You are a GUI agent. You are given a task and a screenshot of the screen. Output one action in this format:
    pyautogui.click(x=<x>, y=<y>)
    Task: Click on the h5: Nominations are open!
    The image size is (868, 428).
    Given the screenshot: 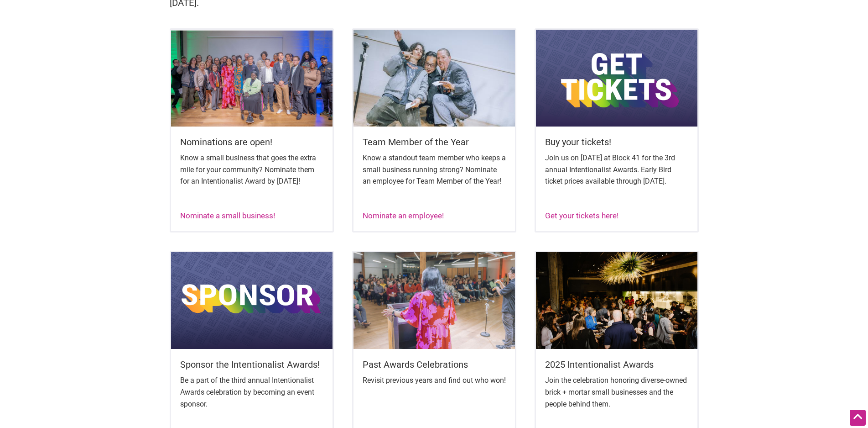 What is the action you would take?
    pyautogui.click(x=252, y=142)
    